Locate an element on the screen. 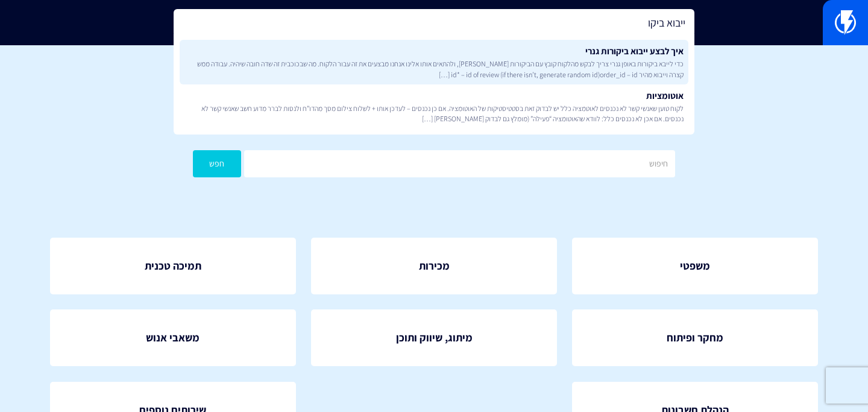 This screenshot has height=412, width=868. a: משאבי אנוש is located at coordinates (173, 338).